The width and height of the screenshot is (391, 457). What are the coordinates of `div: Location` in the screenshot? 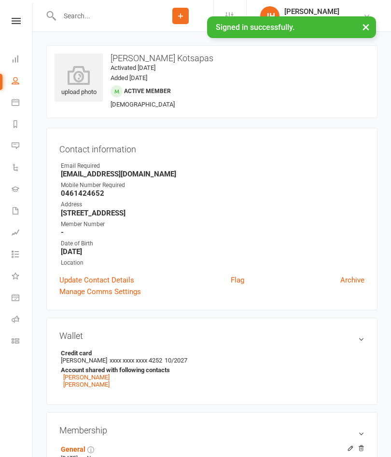 It's located at (212, 263).